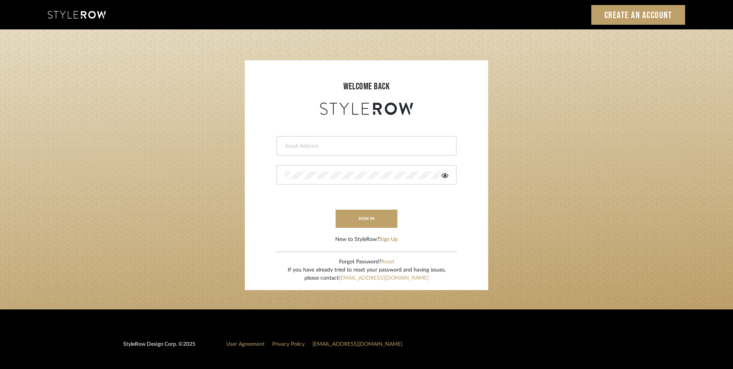 Image resolution: width=733 pixels, height=369 pixels. What do you see at coordinates (159, 347) in the screenshot?
I see `div: StyleRow Design Corp. ©2025` at bounding box center [159, 347].